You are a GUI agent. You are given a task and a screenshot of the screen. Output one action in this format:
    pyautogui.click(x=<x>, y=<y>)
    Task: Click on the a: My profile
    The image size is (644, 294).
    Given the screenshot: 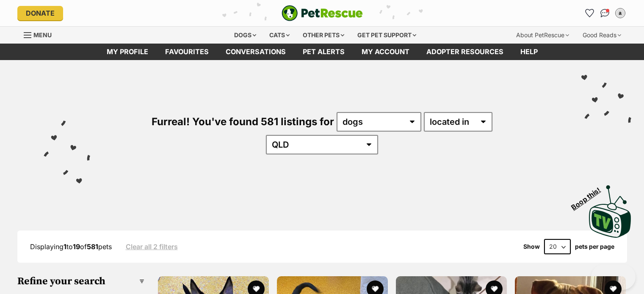 What is the action you would take?
    pyautogui.click(x=127, y=52)
    